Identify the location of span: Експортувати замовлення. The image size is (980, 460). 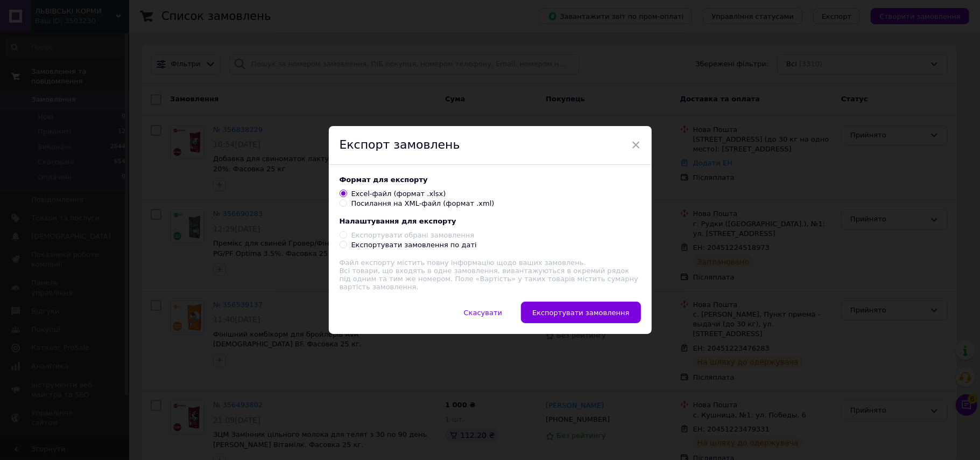
(581, 312).